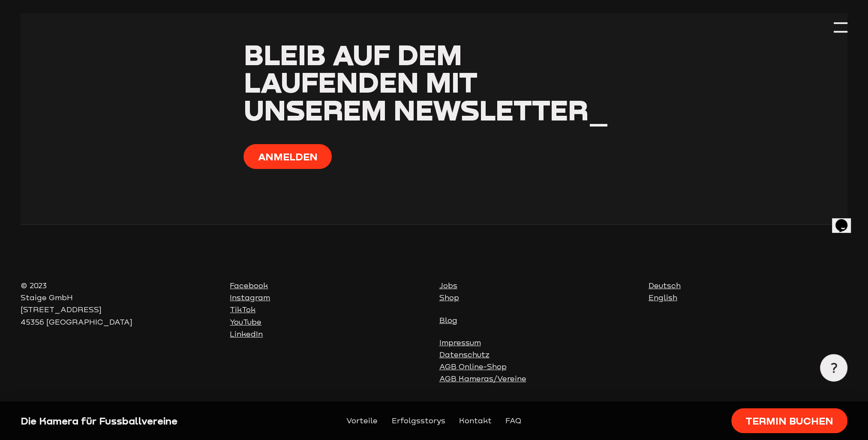  What do you see at coordinates (460, 342) in the screenshot?
I see `a: Impressum` at bounding box center [460, 342].